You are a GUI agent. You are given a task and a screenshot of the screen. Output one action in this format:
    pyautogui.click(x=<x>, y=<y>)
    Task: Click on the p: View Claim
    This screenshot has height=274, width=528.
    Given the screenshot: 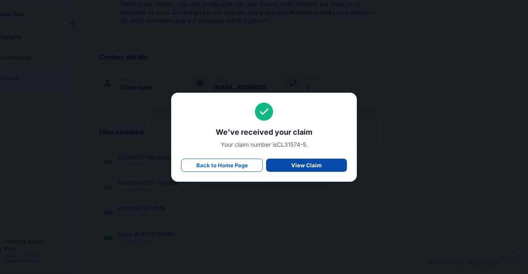 What is the action you would take?
    pyautogui.click(x=306, y=165)
    